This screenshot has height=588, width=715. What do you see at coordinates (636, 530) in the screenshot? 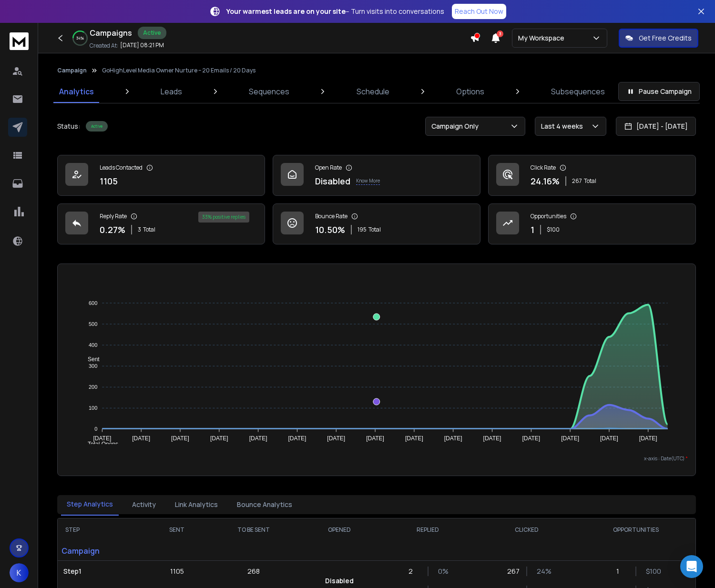
I see `th: OPPORTUNITIES` at bounding box center [636, 530].